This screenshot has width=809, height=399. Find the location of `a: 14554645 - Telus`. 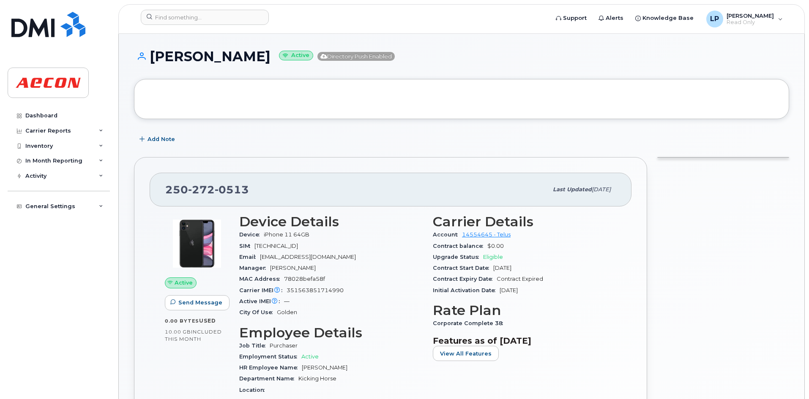

a: 14554645 - Telus is located at coordinates (486, 234).